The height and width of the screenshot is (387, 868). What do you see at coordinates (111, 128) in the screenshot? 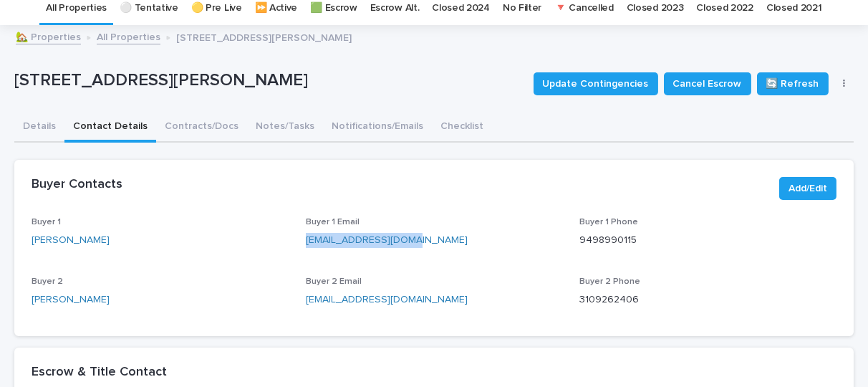
I see `button: Contact Details` at bounding box center [111, 128].